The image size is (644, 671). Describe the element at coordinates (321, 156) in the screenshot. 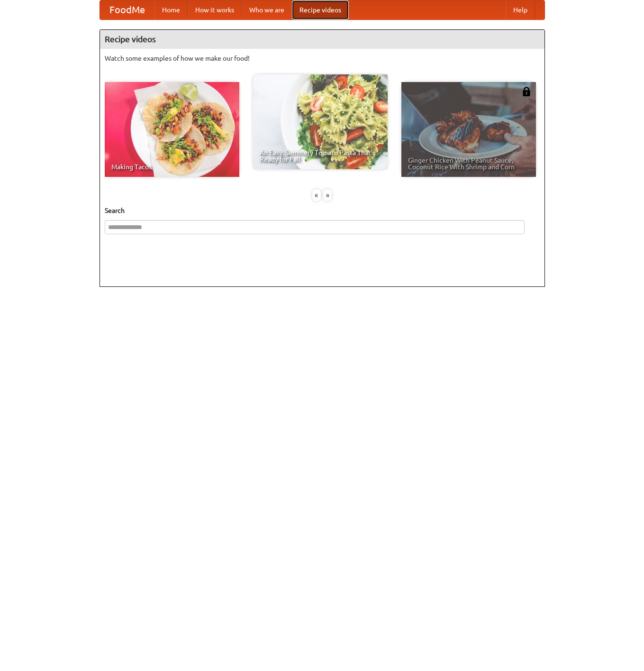

I see `span: An Easy, Summery Tomato Pasta That's Ready for Fall` at that location.